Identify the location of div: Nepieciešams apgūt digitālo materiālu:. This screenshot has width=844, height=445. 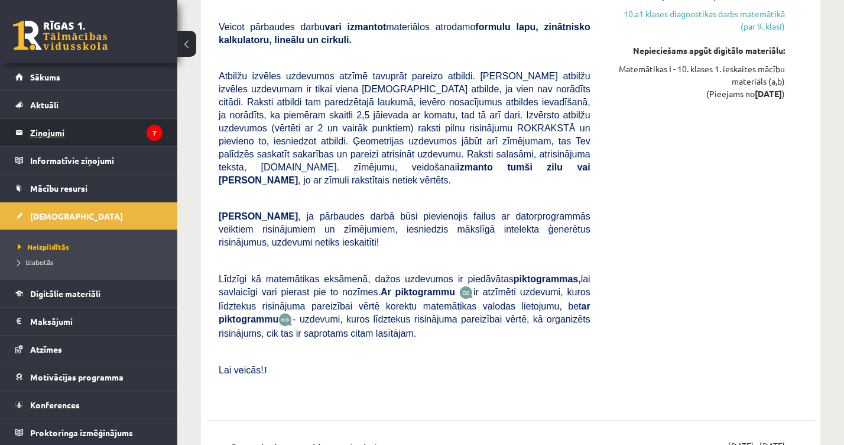
(696, 50).